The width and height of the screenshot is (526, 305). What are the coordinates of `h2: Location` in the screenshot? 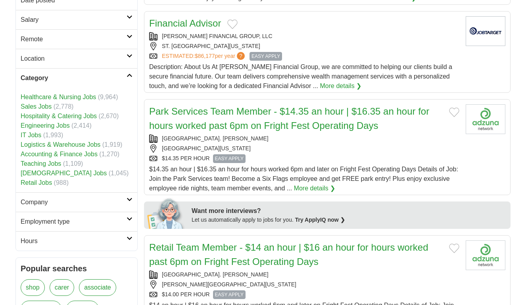 It's located at (73, 59).